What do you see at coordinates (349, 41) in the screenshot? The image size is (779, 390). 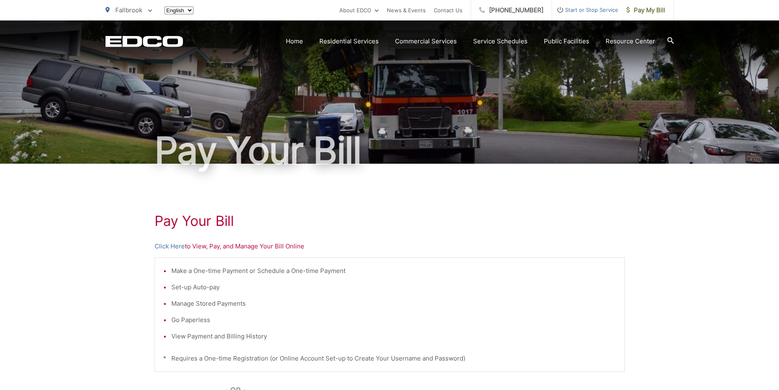 I see `a: Residential Services` at bounding box center [349, 41].